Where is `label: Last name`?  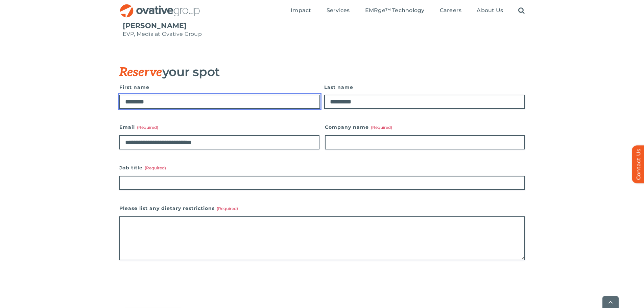 label: Last name is located at coordinates (425, 87).